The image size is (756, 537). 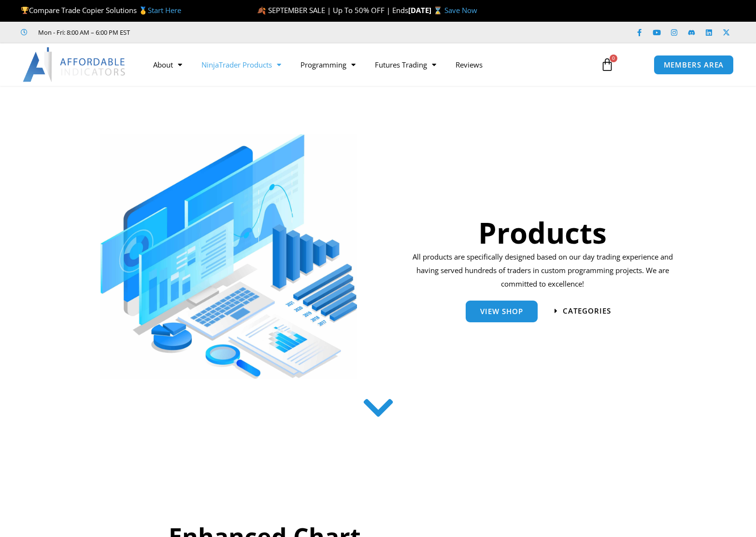 I want to click on span: Mon - Fri: 8:00 AM – 6:00 PM EST, so click(x=83, y=32).